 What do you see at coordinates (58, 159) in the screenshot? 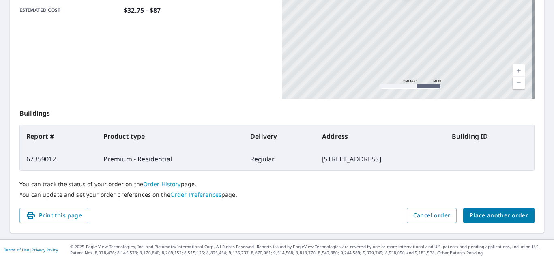
I see `td: 67359012` at bounding box center [58, 159].